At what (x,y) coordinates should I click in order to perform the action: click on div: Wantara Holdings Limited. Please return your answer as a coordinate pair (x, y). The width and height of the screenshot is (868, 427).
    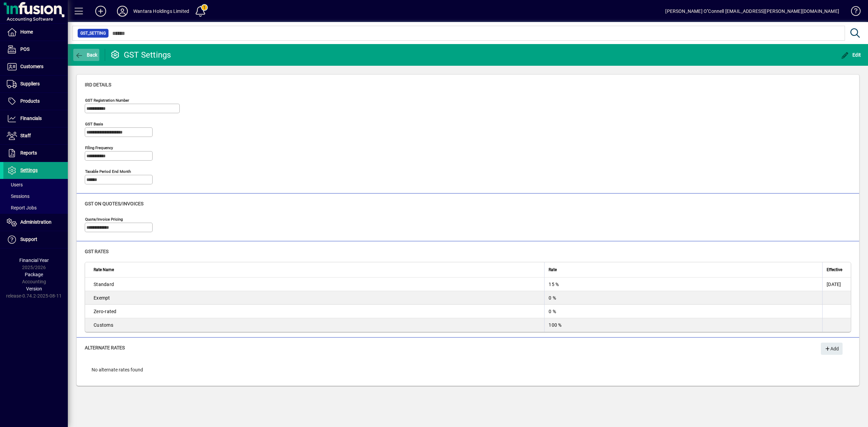
    Looking at the image, I should click on (161, 11).